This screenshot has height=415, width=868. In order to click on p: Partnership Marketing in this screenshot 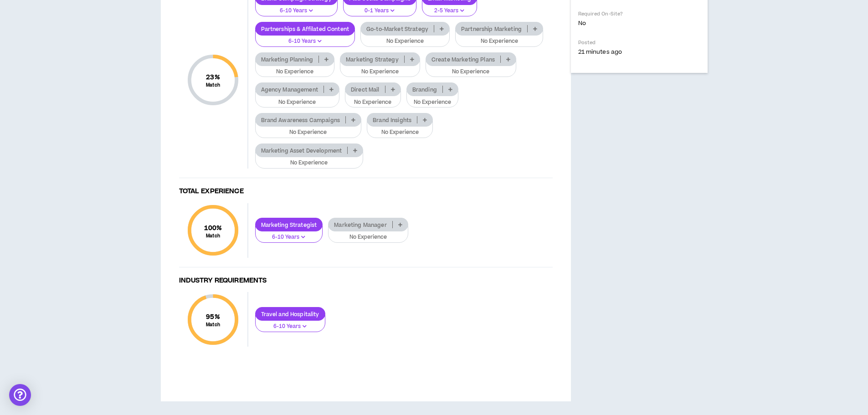, I will do `click(491, 29)`.